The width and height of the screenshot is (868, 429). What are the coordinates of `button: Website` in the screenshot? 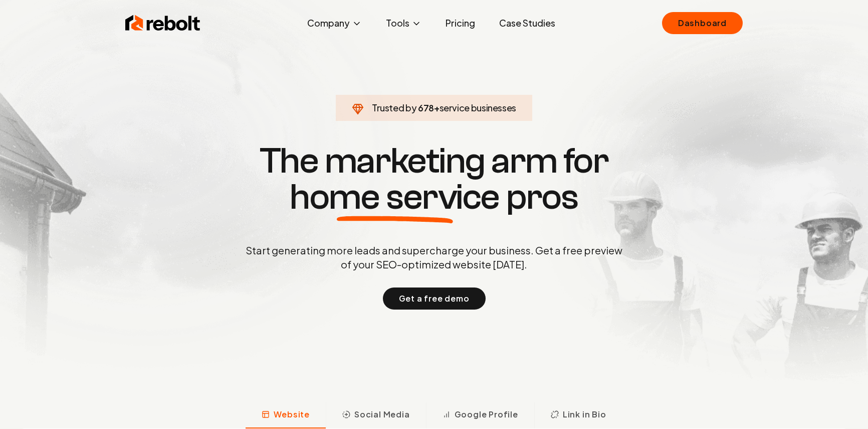 It's located at (286, 415).